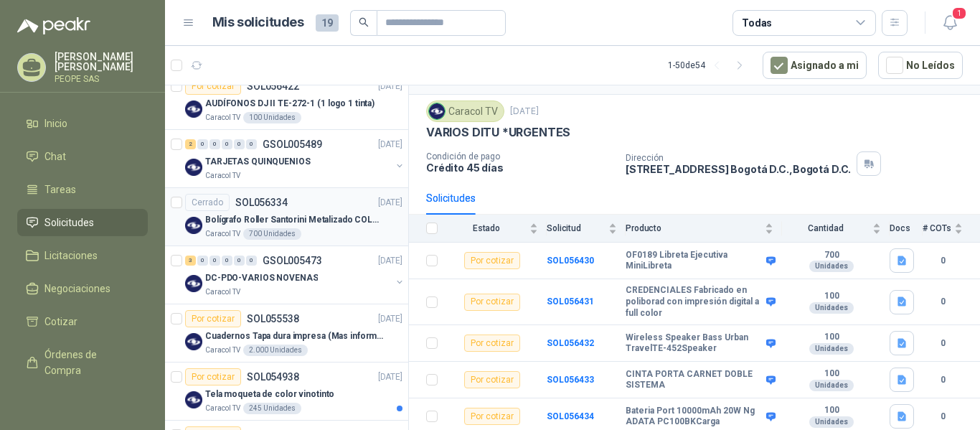  What do you see at coordinates (270, 394) in the screenshot?
I see `p: Tela moqueta de color vinotinto` at bounding box center [270, 394].